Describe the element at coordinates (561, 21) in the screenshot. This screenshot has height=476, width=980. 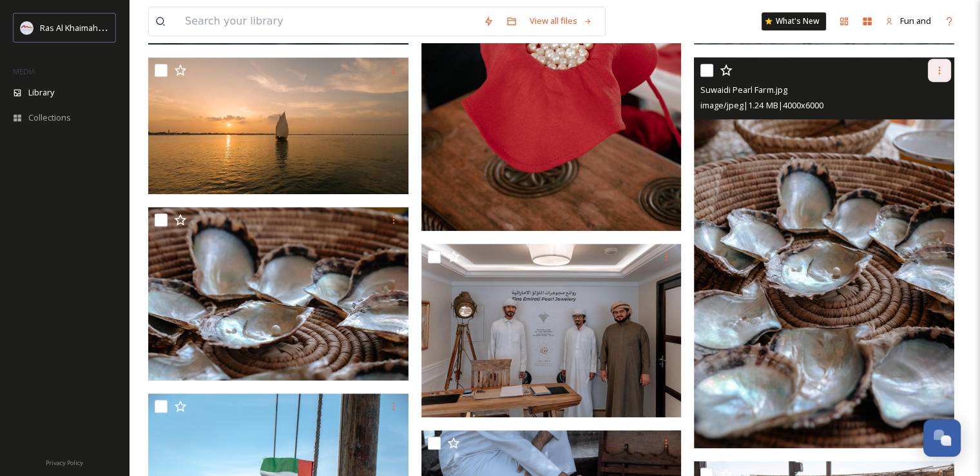
I see `div: View all files` at that location.